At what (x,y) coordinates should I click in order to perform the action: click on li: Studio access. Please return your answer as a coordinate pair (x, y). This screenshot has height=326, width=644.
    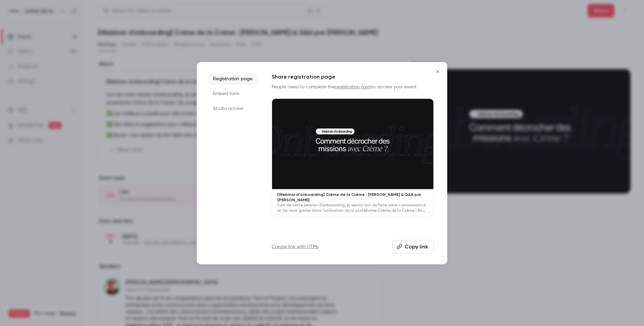
    Looking at the image, I should click on (233, 109).